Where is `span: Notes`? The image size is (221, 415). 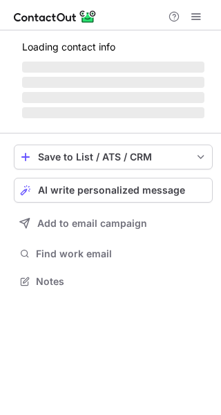 span: Notes is located at coordinates (122, 281).